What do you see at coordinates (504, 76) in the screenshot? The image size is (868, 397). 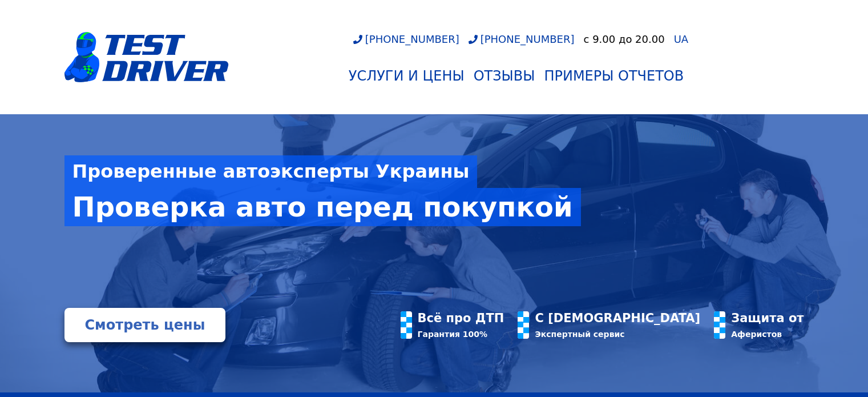 I see `a: Отзывы` at bounding box center [504, 76].